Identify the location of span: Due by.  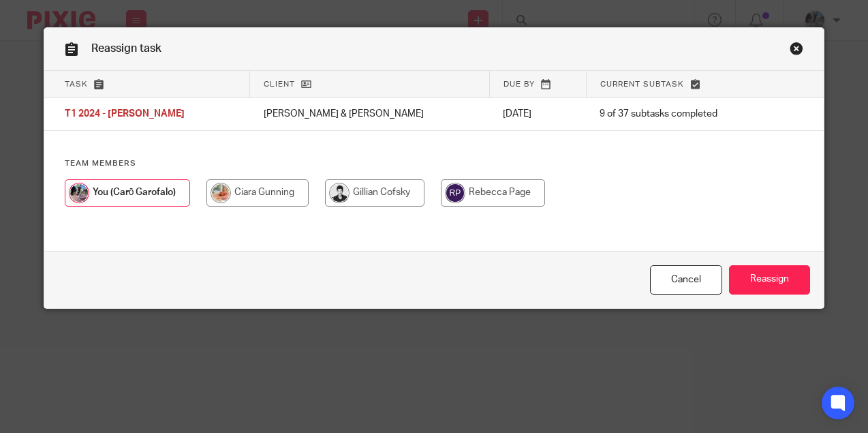
(519, 84).